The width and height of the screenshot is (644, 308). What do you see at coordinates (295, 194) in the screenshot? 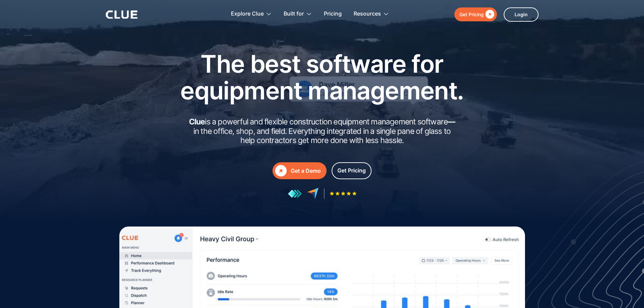
I see `img: reviews at getapp` at bounding box center [295, 194].